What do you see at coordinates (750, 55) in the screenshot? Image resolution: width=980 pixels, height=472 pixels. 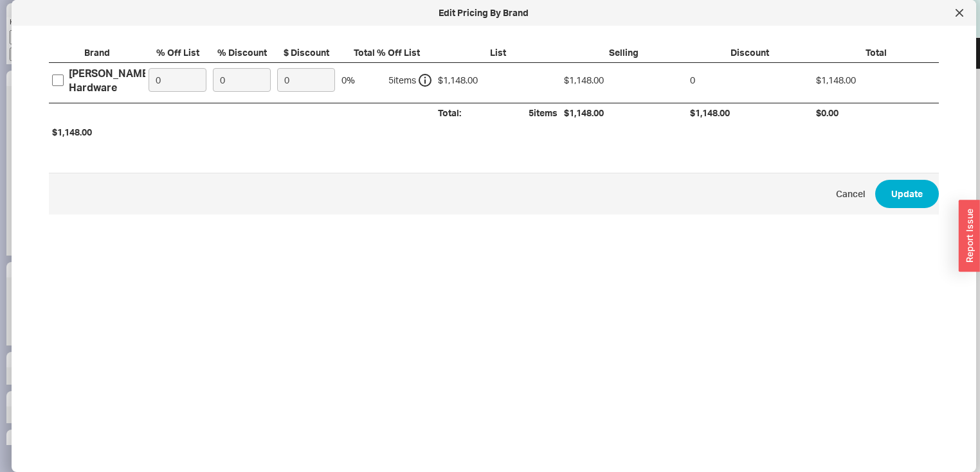 I see `div: Discount` at bounding box center [750, 55].